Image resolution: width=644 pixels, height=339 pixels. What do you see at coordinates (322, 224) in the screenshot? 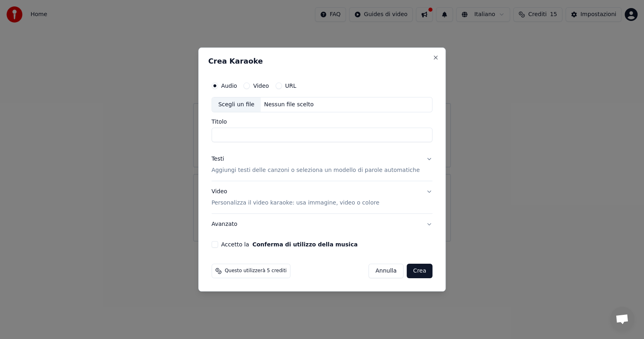
I see `button: Avanzato` at bounding box center [322, 224].